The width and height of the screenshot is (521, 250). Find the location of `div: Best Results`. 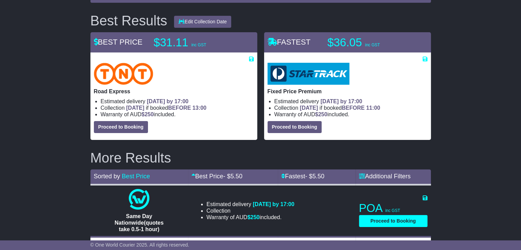

div: Best Results is located at coordinates (129, 21).